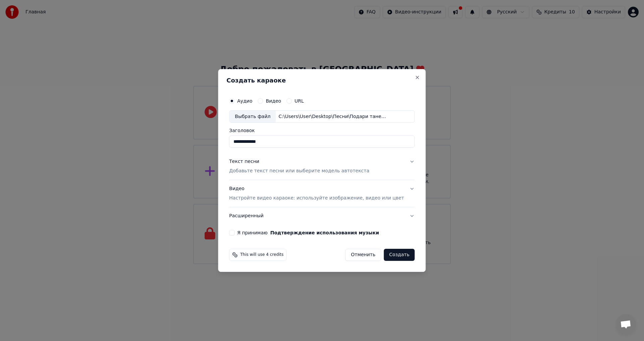 The height and width of the screenshot is (341, 644). Describe the element at coordinates (244, 162) in the screenshot. I see `div: Текст песни` at that location.